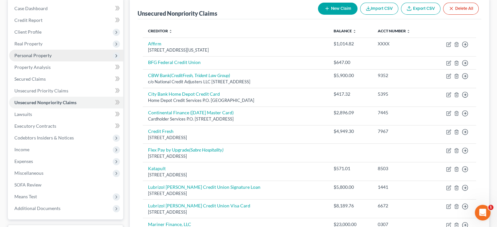 The image size is (497, 227). I want to click on i: (CreditFresh, Trident Law Group), so click(200, 75).